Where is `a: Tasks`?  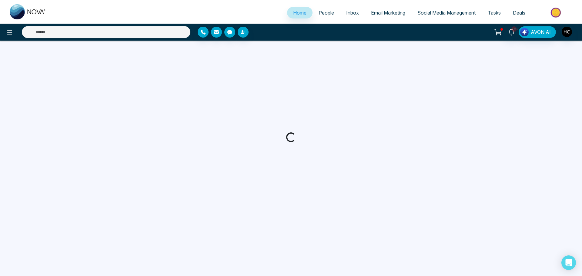 a: Tasks is located at coordinates (494, 13).